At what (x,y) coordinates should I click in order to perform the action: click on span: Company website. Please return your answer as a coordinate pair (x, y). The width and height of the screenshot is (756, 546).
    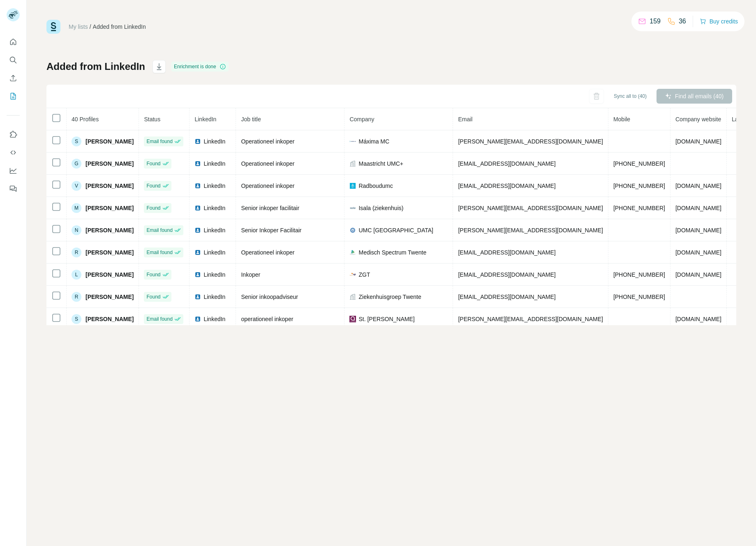
    Looking at the image, I should click on (698, 120).